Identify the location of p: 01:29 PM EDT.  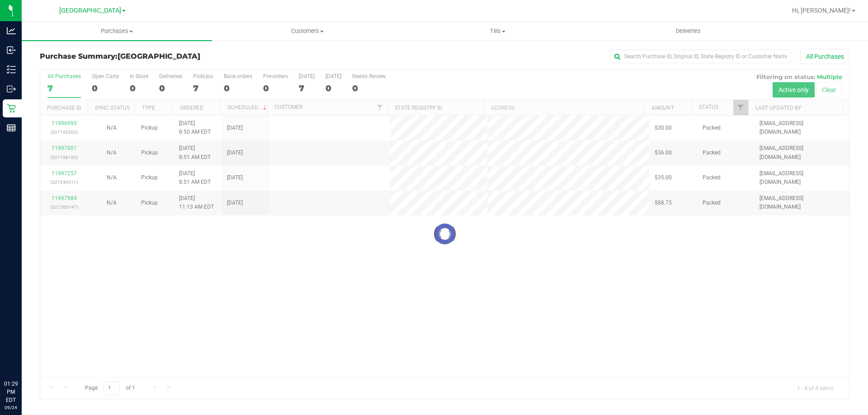
(11, 393).